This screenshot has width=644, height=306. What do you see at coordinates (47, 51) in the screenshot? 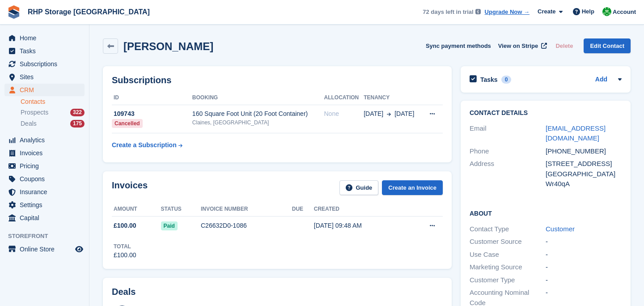
I see `span: Tasks` at bounding box center [47, 51].